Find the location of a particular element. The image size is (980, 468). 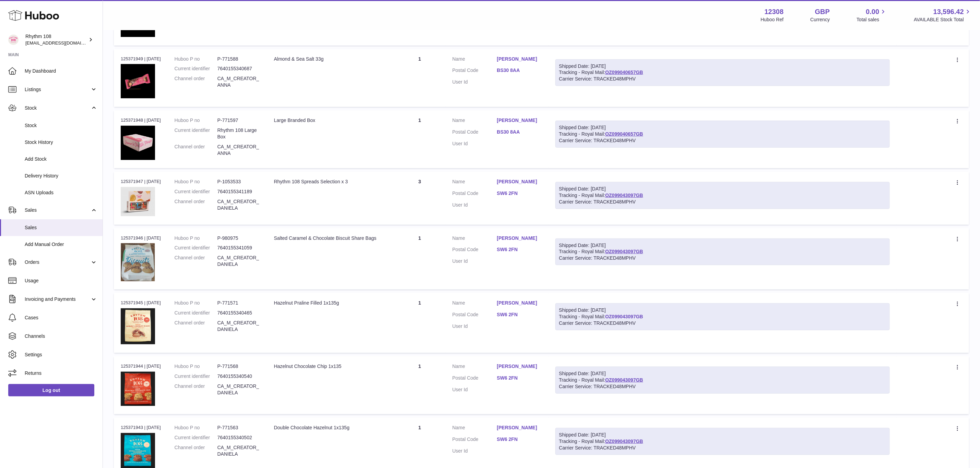

div: Hazelnut Praline Filled 1x135g is located at coordinates (330, 303).